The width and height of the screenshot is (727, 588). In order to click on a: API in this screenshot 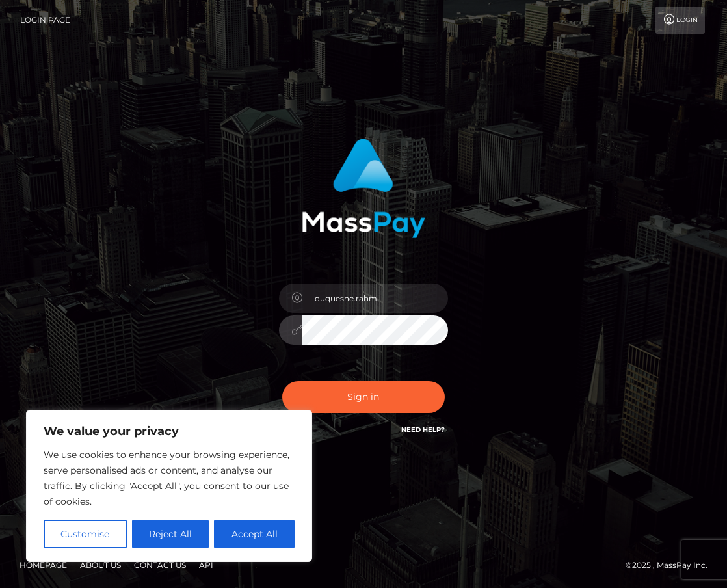, I will do `click(206, 564)`.